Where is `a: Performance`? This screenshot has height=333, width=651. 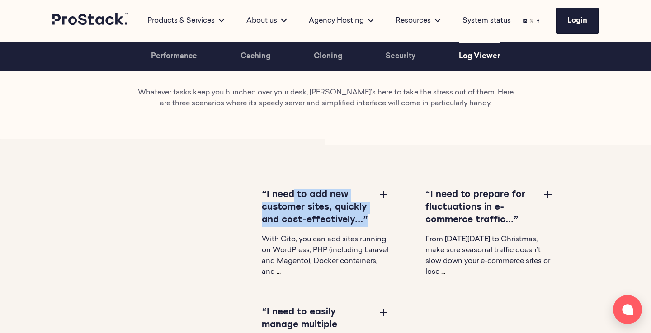
a: Performance is located at coordinates (174, 56).